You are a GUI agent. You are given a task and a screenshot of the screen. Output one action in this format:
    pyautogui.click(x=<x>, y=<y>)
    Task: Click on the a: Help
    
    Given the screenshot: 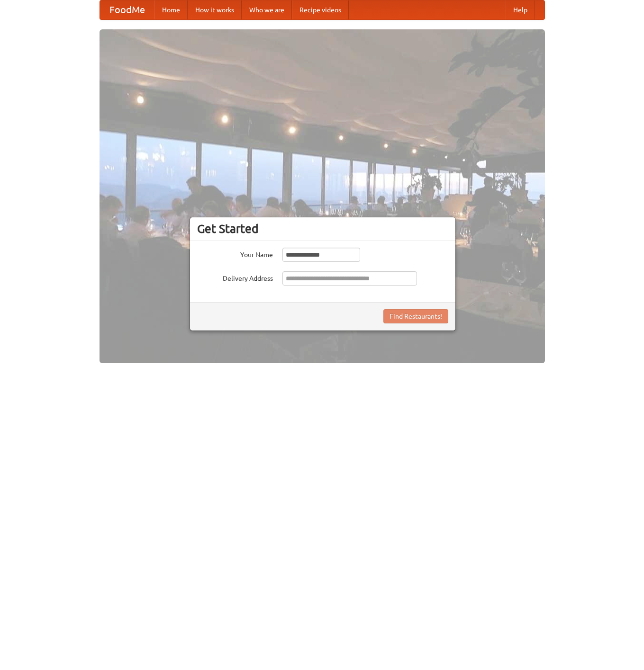 What is the action you would take?
    pyautogui.click(x=521, y=10)
    